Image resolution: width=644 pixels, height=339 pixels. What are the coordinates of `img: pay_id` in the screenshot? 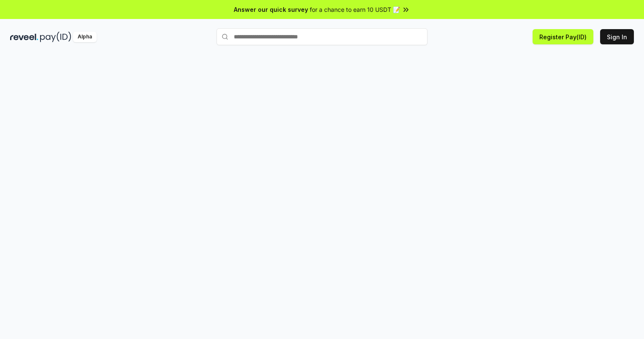 It's located at (56, 37).